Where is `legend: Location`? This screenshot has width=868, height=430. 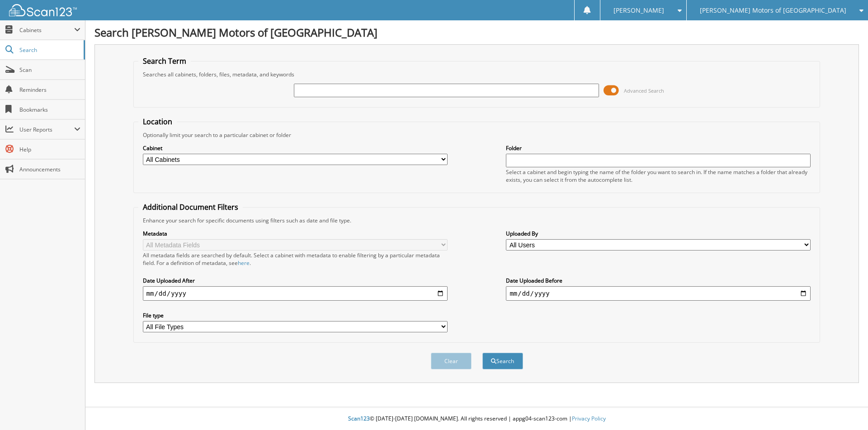
legend: Location is located at coordinates (157, 121).